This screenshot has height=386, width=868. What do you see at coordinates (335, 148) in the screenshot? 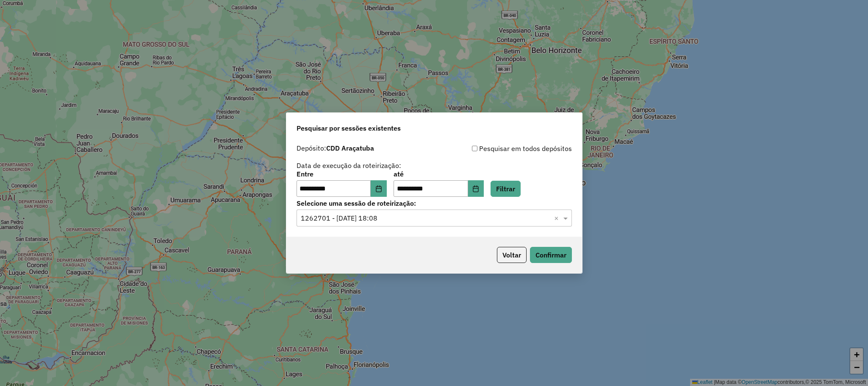
I see `label: Depósito:` at bounding box center [335, 148].